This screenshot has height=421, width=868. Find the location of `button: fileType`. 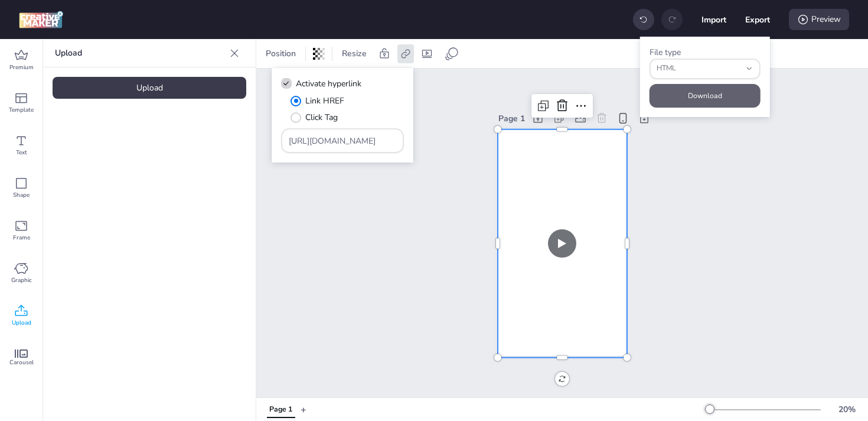

button: fileType is located at coordinates (705, 68).